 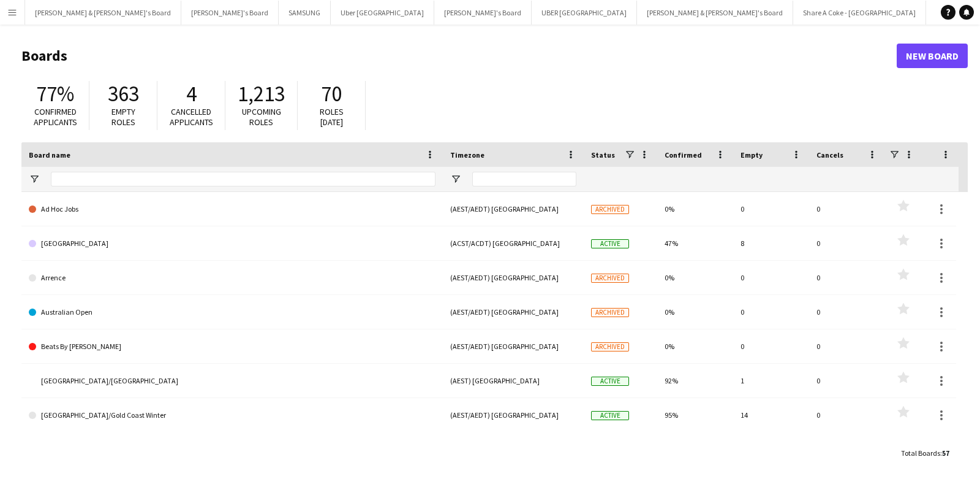 I want to click on span: Confirmed, so click(x=683, y=154).